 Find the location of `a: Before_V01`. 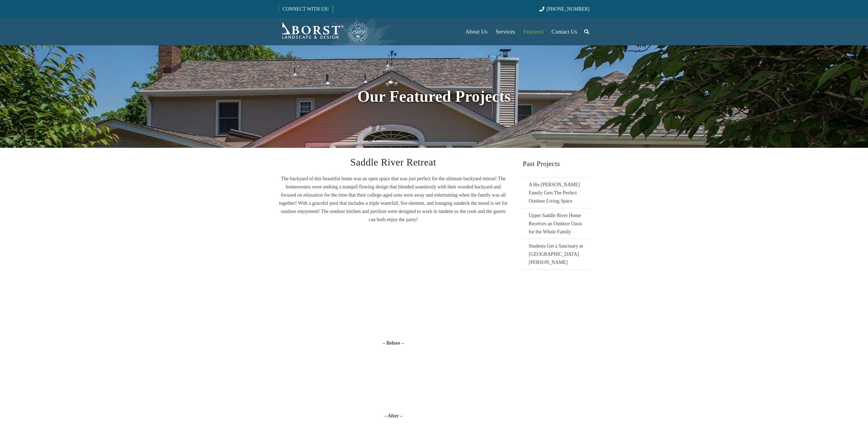

a: Before_V01 is located at coordinates (312, 380).